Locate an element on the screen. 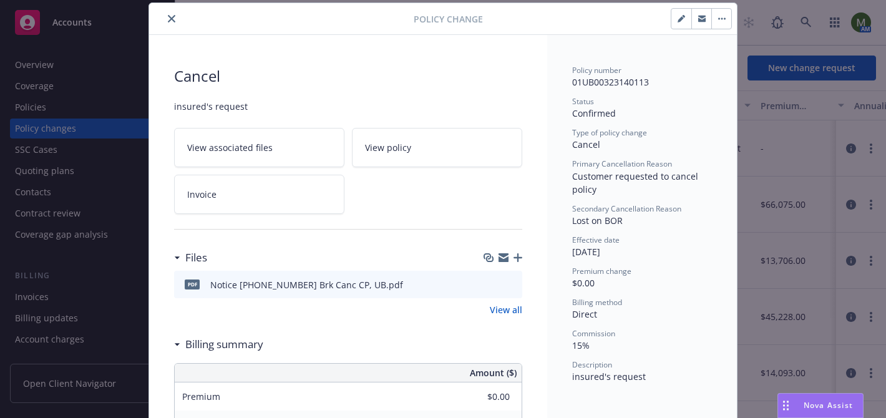 This screenshot has height=418, width=886. span: View policy is located at coordinates (388, 147).